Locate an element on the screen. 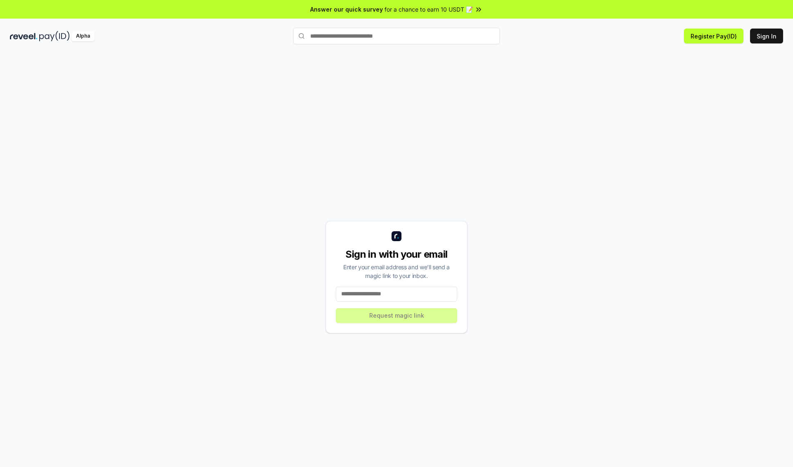 The height and width of the screenshot is (467, 793). div: Enter your email address and we’ll send a magic link to your inbox. is located at coordinates (397, 271).